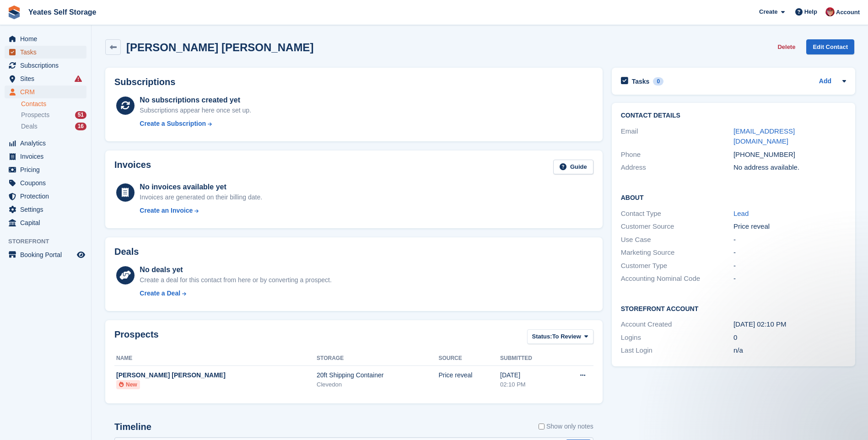  Describe the element at coordinates (78, 79) in the screenshot. I see `i: Smart entry sync failures have occurred` at that location.